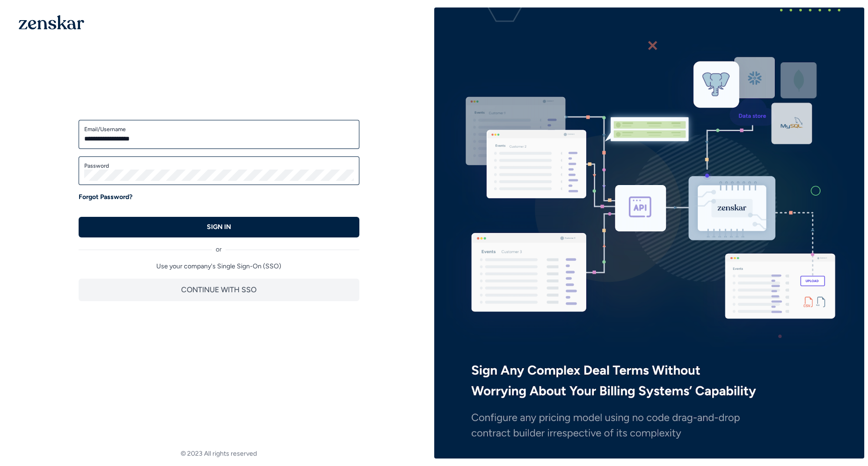 The width and height of the screenshot is (868, 466). I want to click on p: Use your company's Single Sign-On (SSO), so click(219, 266).